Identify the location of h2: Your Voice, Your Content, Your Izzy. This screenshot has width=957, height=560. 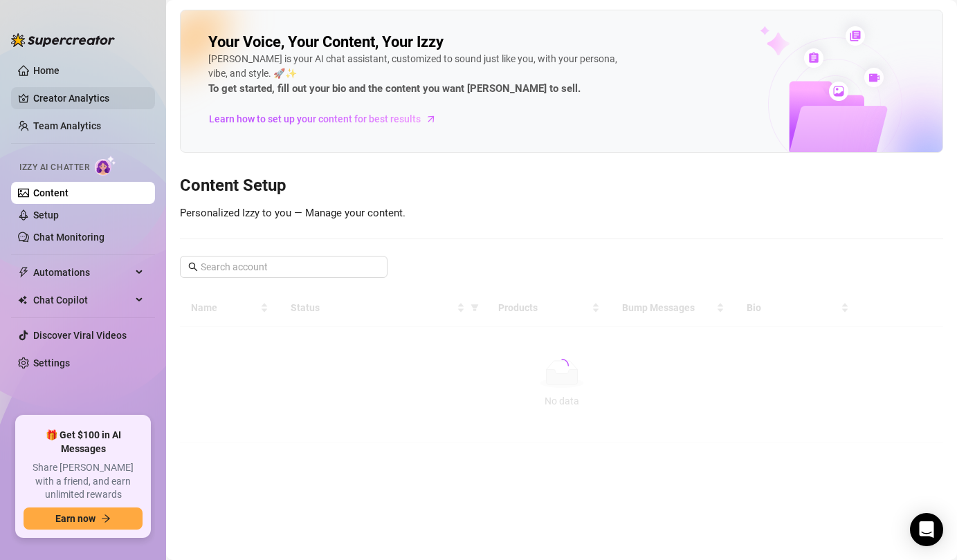
(326, 42).